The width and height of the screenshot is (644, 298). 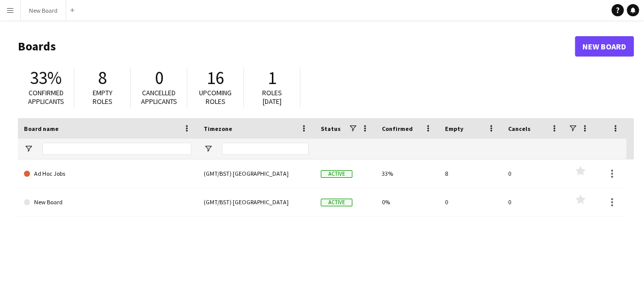 What do you see at coordinates (159, 78) in the screenshot?
I see `span: 0` at bounding box center [159, 78].